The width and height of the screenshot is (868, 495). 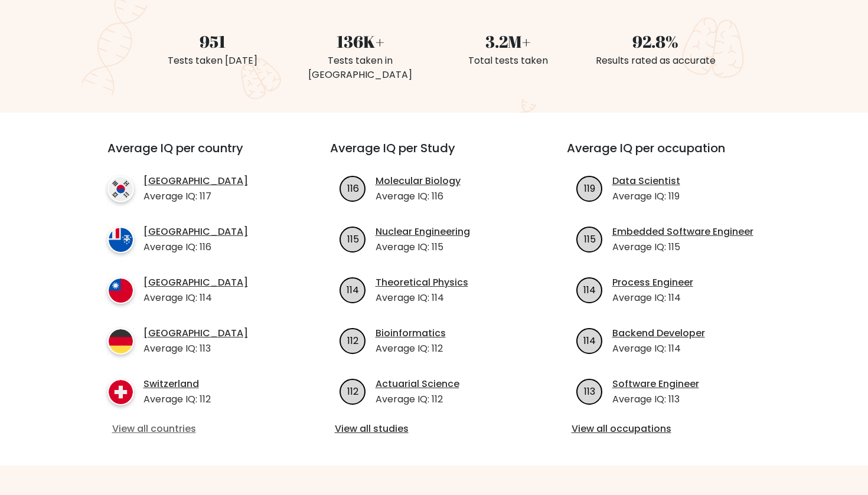 I want to click on h3: Average IQ per Study, so click(x=434, y=155).